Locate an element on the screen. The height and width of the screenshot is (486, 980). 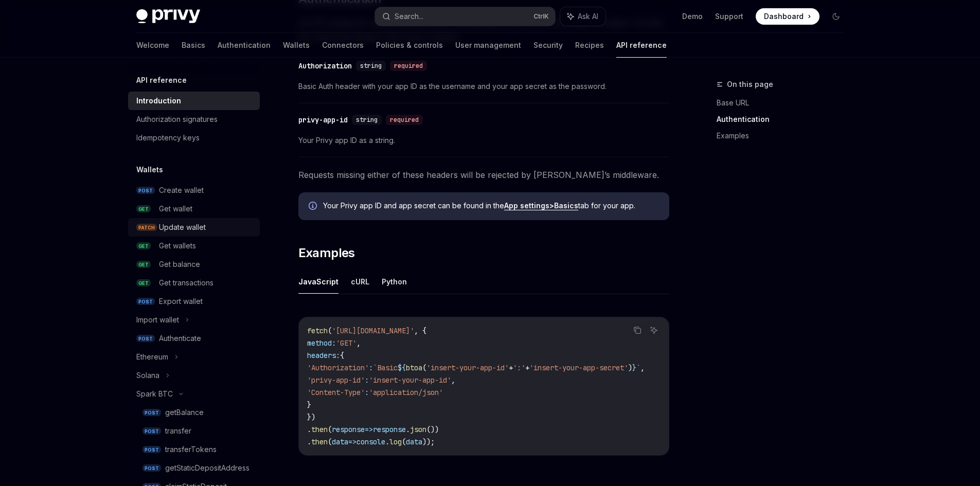
a: POSTtransfer is located at coordinates (194, 431).